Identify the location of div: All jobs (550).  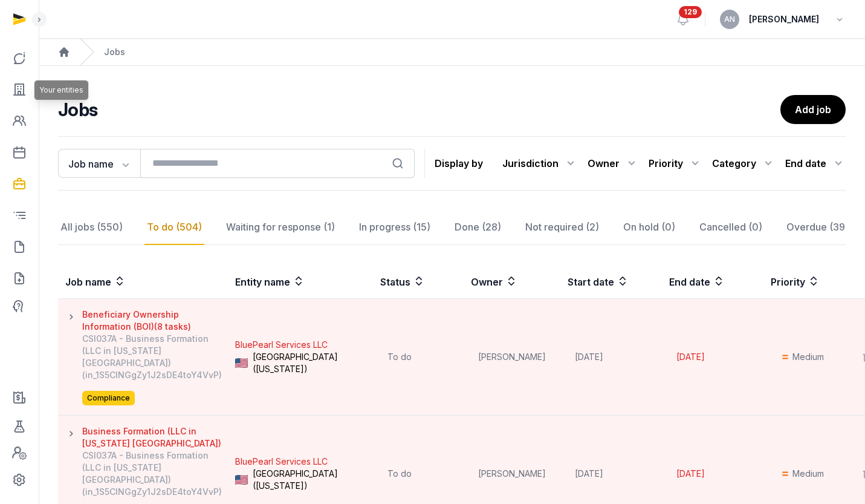
(91, 227).